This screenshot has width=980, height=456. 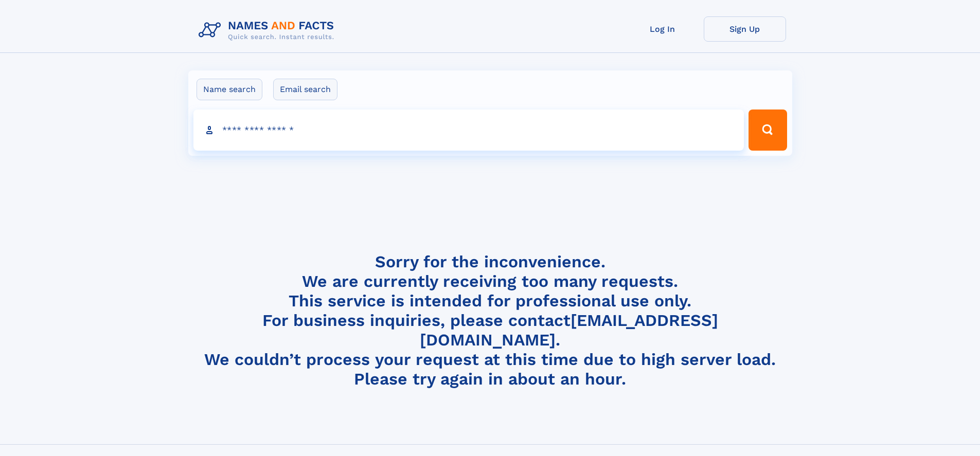 What do you see at coordinates (469, 130) in the screenshot?
I see `input: search input` at bounding box center [469, 130].